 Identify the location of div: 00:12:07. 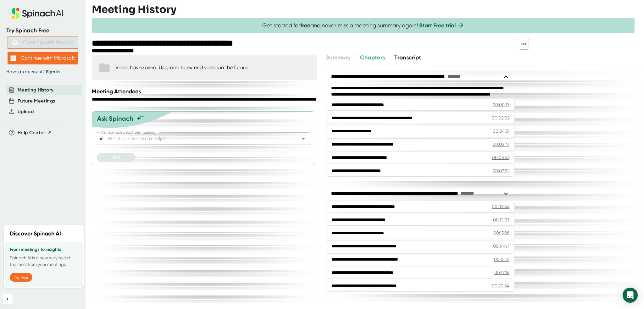
(502, 220).